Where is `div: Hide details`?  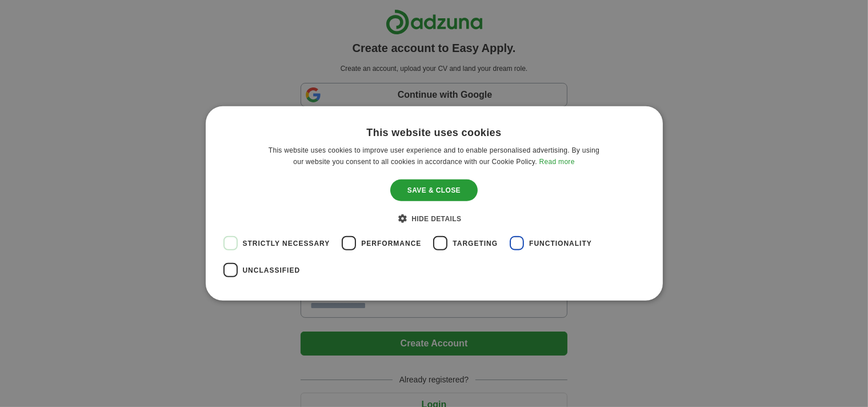 div: Hide details is located at coordinates (434, 218).